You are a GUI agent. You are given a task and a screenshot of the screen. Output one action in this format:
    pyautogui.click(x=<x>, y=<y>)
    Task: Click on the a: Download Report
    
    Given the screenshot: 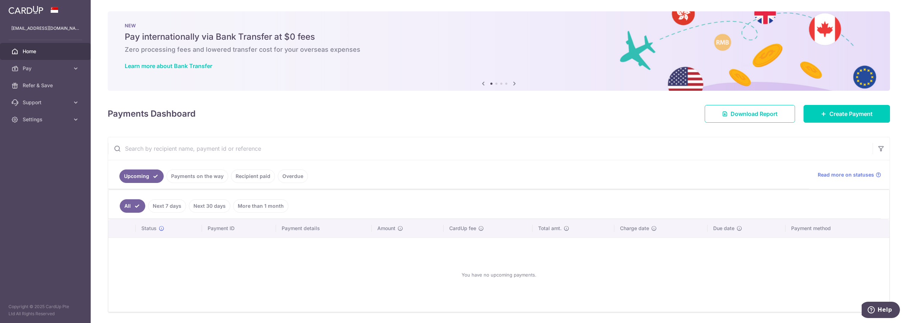 What is the action you would take?
    pyautogui.click(x=749, y=114)
    